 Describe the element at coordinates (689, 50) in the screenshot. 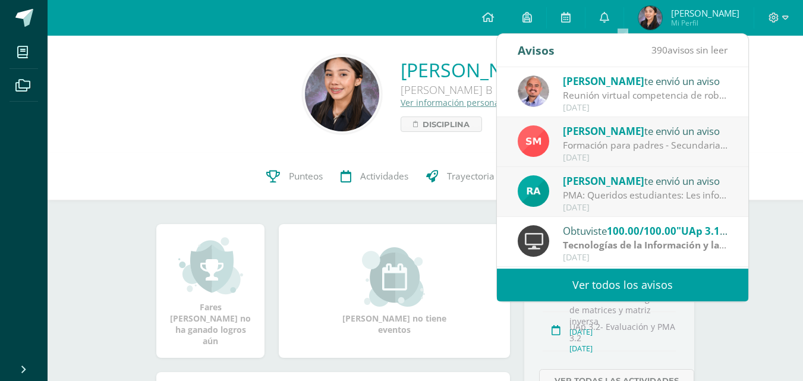

I see `span: avisos sin leer` at that location.